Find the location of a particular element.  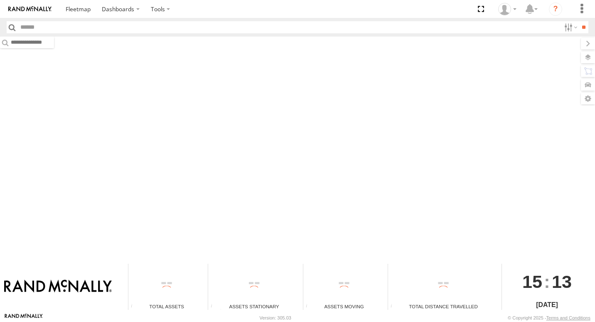

div: Total Distance Travelled is located at coordinates (444, 306).